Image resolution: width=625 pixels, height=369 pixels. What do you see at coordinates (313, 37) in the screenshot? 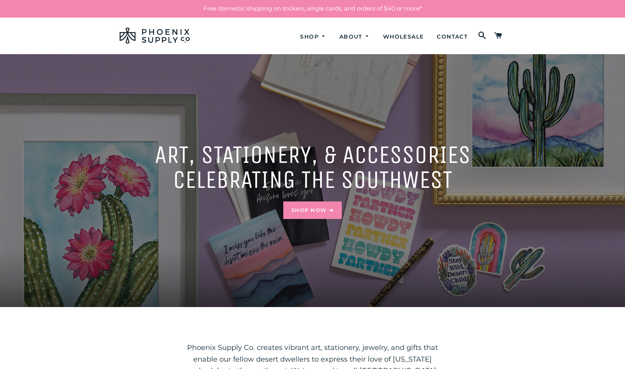
I see `a: Shop` at bounding box center [313, 37].